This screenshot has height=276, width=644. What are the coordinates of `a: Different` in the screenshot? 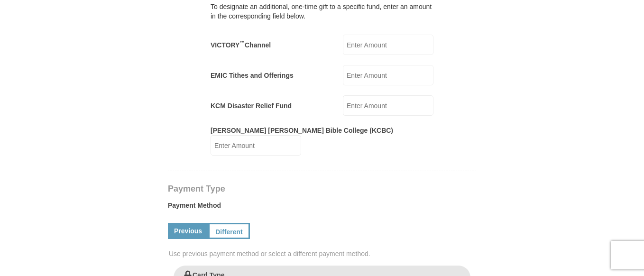 It's located at (229, 231).